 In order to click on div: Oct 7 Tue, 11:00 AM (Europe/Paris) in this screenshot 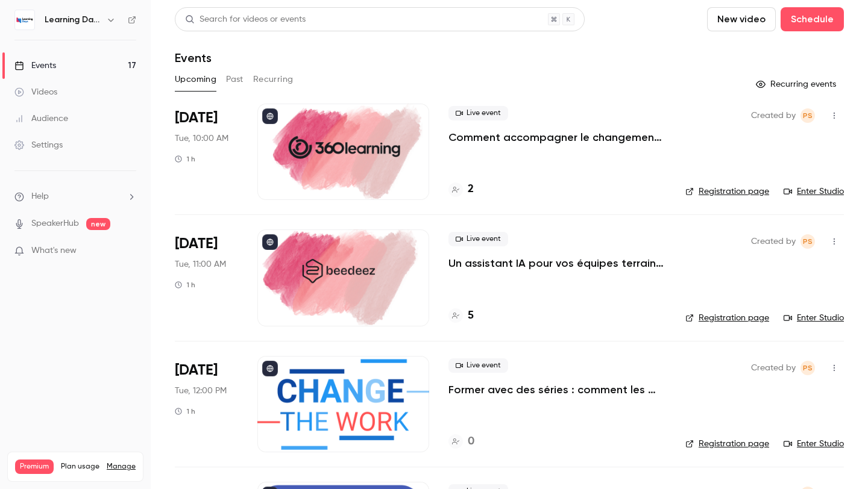, I will do `click(206, 277)`.